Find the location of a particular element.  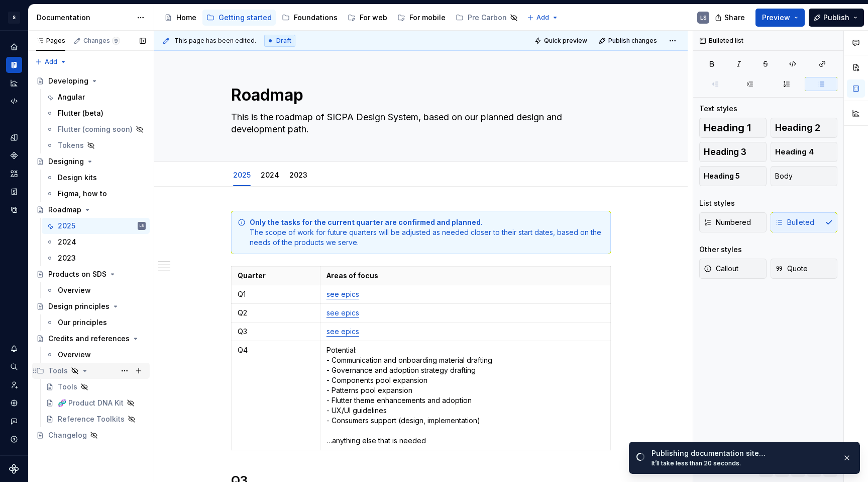

div: Angular is located at coordinates (72, 97).